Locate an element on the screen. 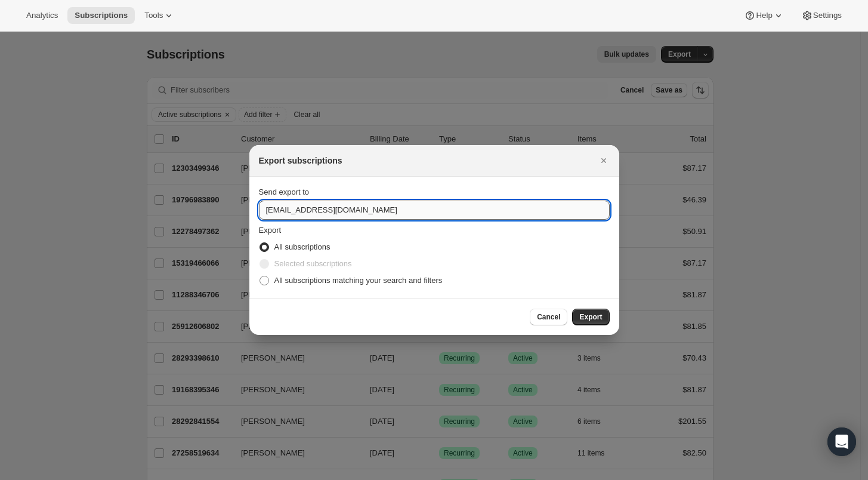  button: Close is located at coordinates (604, 160).